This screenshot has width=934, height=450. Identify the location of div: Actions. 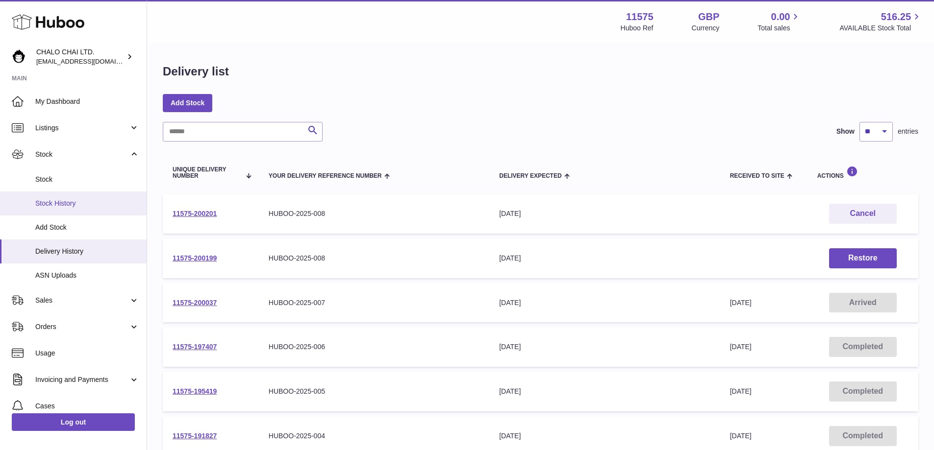
(863, 173).